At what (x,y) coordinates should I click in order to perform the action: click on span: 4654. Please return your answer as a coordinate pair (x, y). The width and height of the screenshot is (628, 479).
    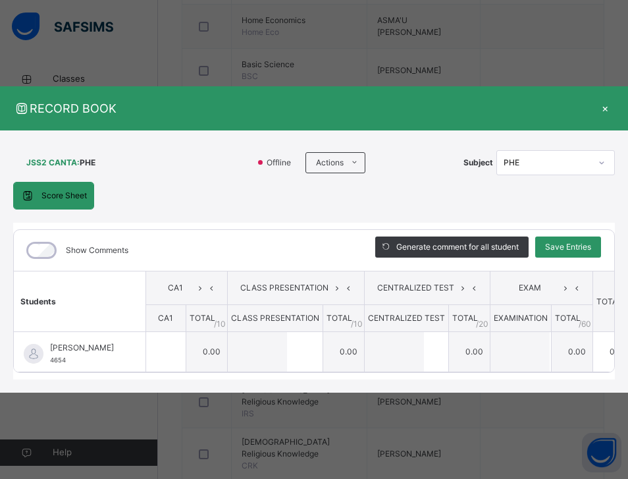
    Looking at the image, I should click on (58, 360).